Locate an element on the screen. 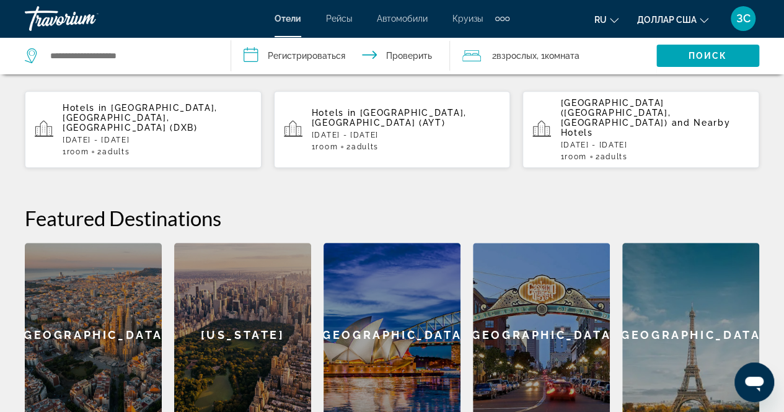  a: Автомобили is located at coordinates (402, 19).